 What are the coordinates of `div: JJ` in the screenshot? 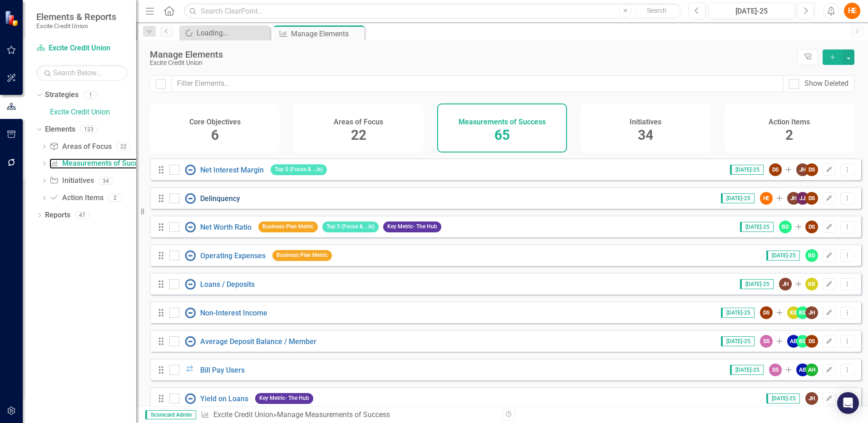 It's located at (802, 198).